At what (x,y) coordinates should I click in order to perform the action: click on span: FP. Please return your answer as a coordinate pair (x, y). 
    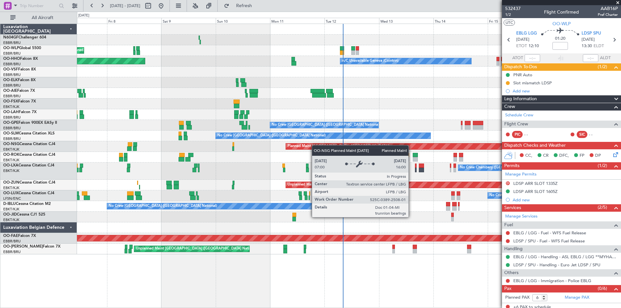
    Looking at the image, I should click on (582, 156).